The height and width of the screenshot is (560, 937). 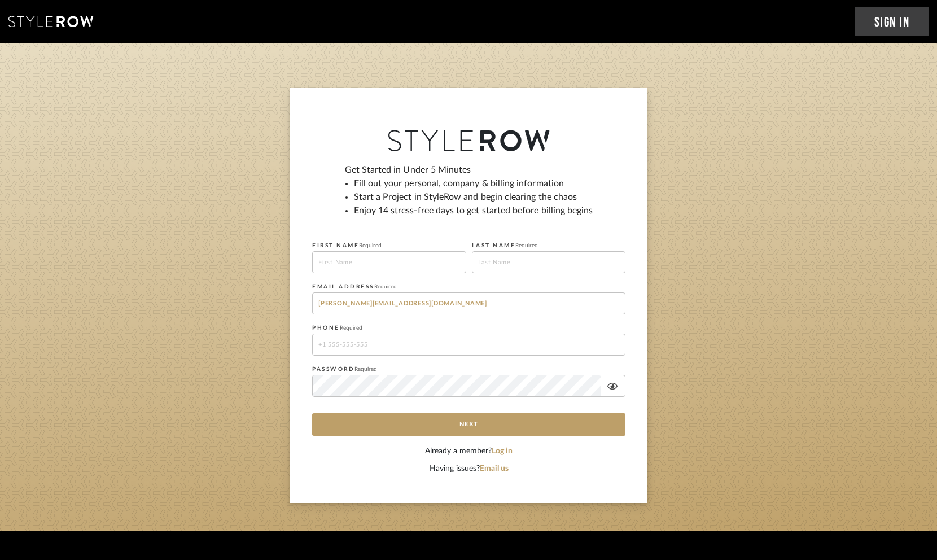 I want to click on a: Email us, so click(x=494, y=468).